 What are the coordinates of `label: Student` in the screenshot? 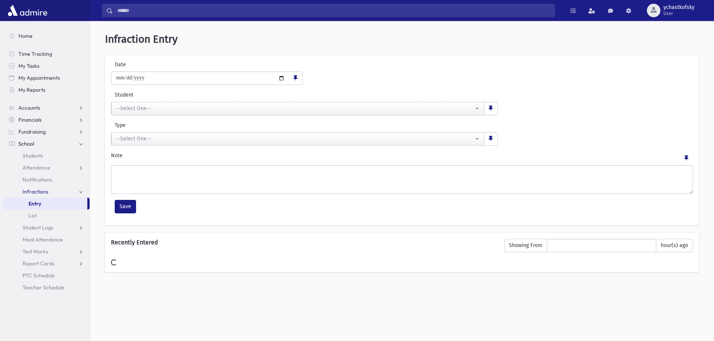 It's located at (240, 95).